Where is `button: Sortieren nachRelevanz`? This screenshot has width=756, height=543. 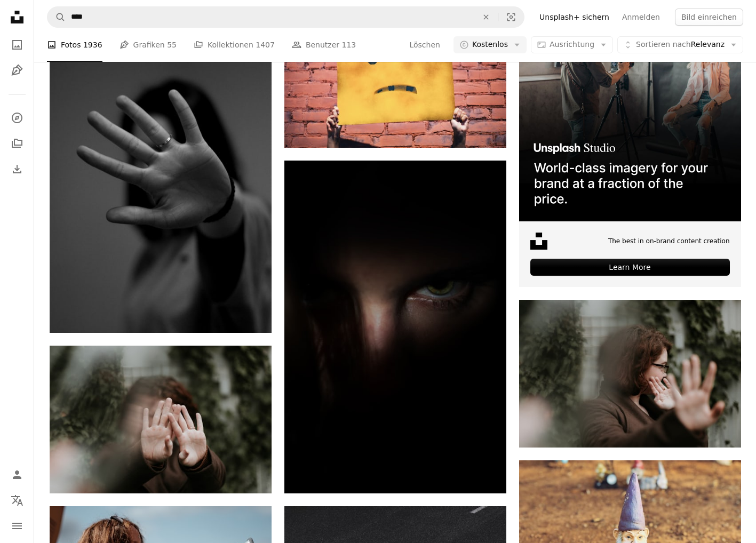
button: Sortieren nachRelevanz is located at coordinates (680, 45).